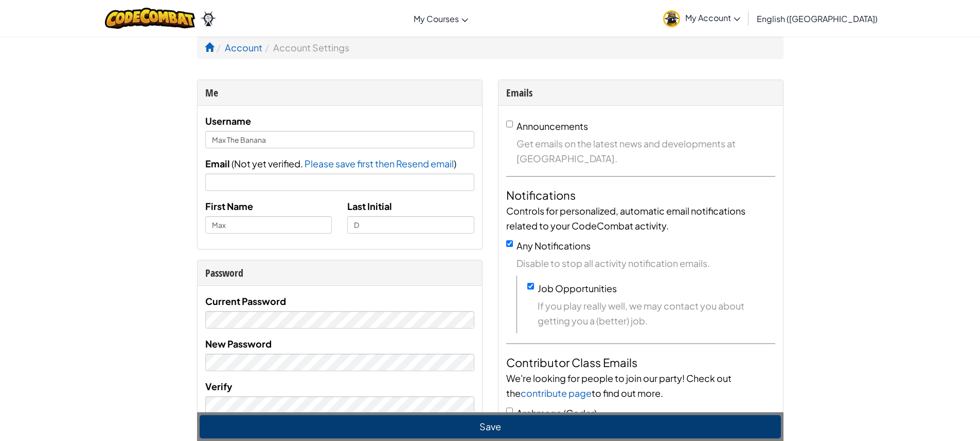 This screenshot has width=980, height=441. I want to click on a: CodeCombat logo, so click(149, 18).